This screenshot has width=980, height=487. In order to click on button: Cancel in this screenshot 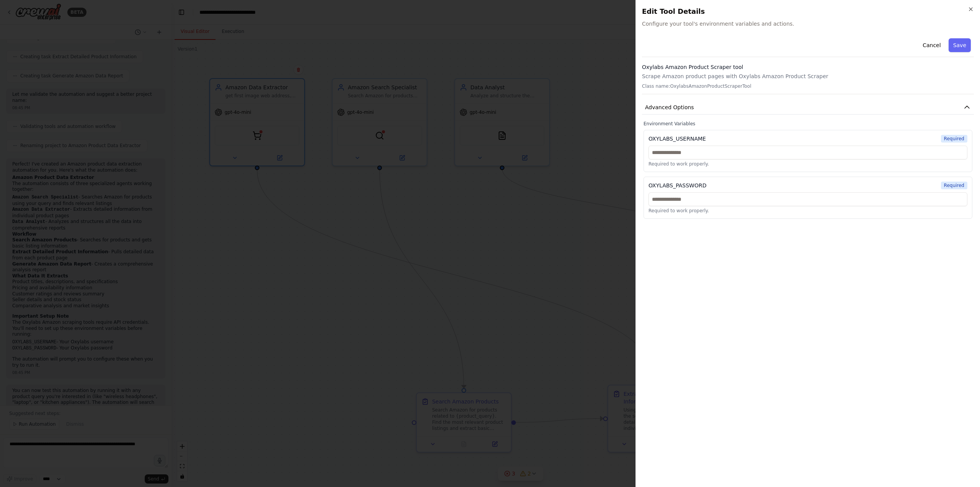, I will do `click(931, 45)`.